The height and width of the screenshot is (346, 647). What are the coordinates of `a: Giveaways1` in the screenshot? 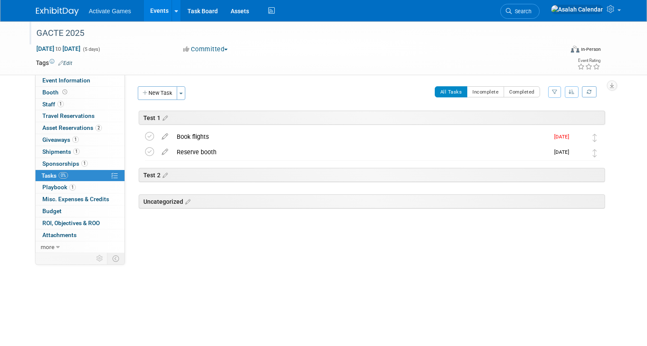 It's located at (80, 140).